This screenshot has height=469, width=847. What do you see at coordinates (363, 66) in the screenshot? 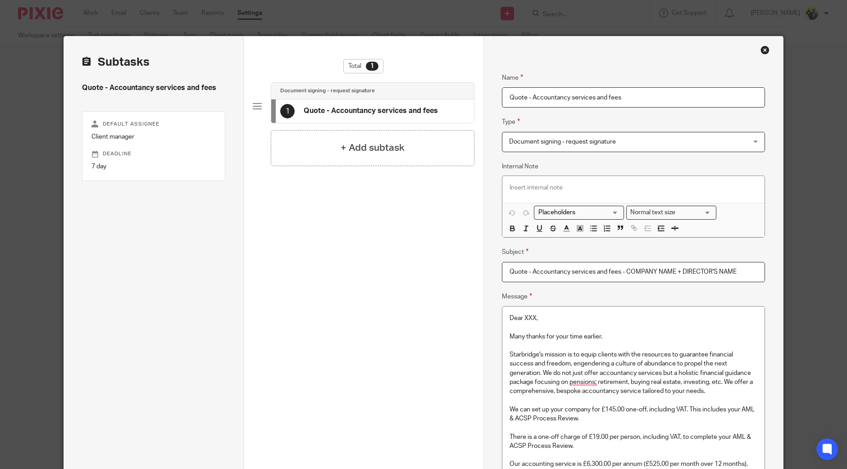
I see `div: Total` at bounding box center [363, 66].